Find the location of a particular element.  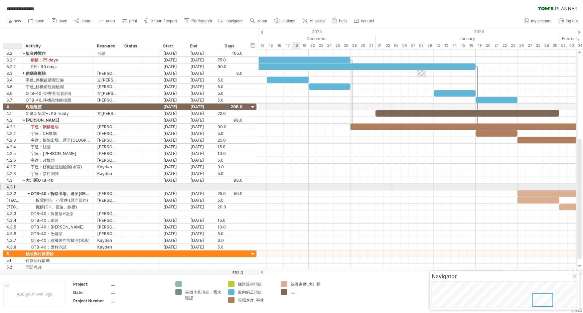

div: Kayden is located at coordinates (107, 240).